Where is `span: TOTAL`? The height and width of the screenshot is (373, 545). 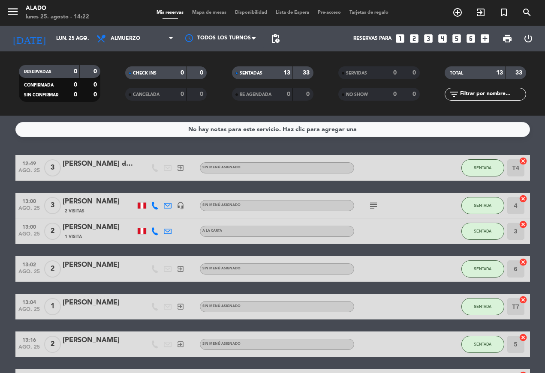
span: TOTAL is located at coordinates (456, 73).